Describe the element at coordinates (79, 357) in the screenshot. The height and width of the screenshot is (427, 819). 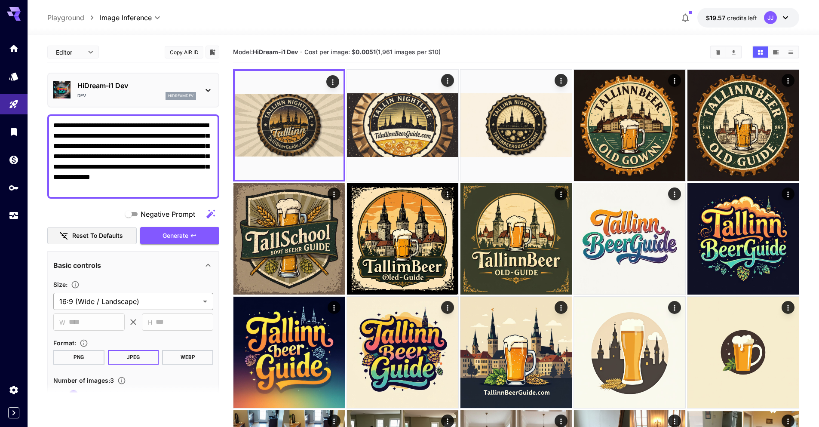
I see `button: PNG` at that location.